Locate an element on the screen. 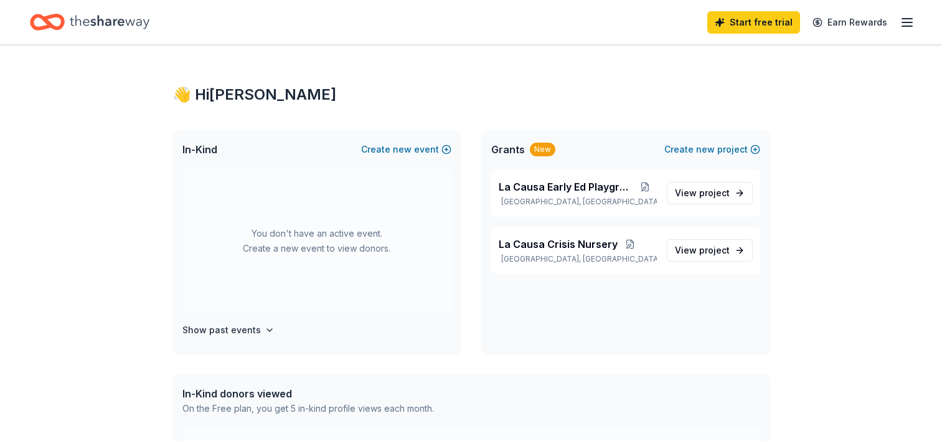 Image resolution: width=942 pixels, height=441 pixels. div: On the Free plan, you get 5 in-kind profile views each month. is located at coordinates (308, 408).